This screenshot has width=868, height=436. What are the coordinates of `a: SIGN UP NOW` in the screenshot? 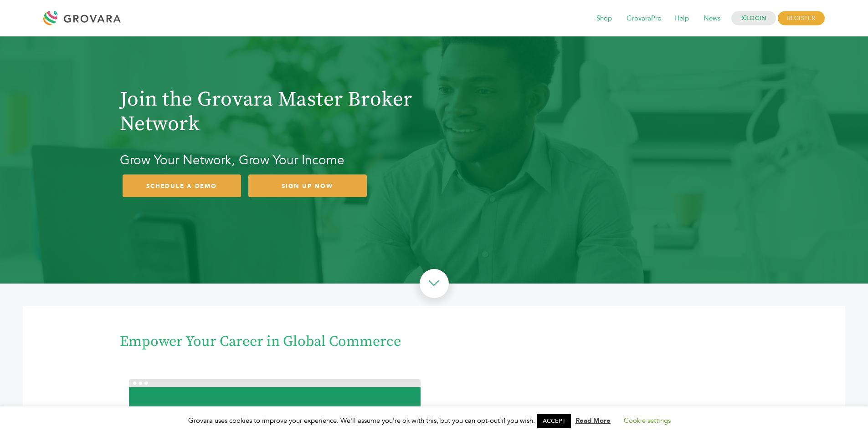 It's located at (308, 186).